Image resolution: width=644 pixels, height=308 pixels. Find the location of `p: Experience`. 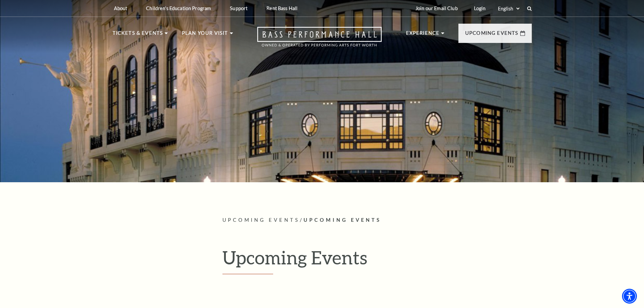

p: Experience is located at coordinates (423, 35).